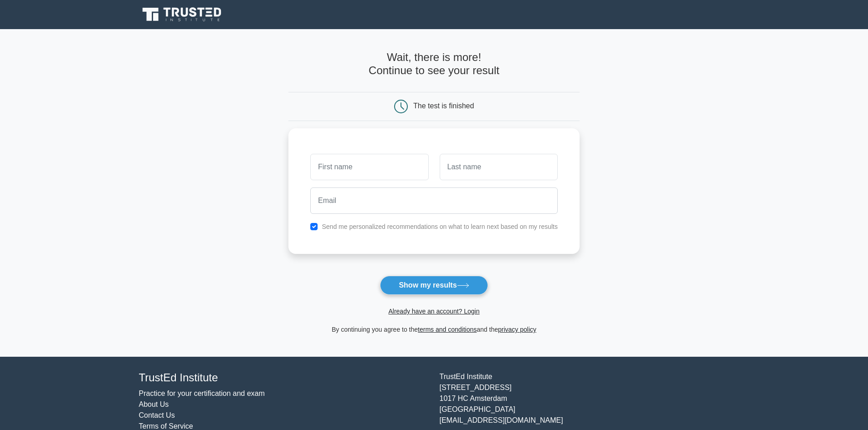 Image resolution: width=868 pixels, height=430 pixels. Describe the element at coordinates (157, 415) in the screenshot. I see `a: Contact Us` at that location.